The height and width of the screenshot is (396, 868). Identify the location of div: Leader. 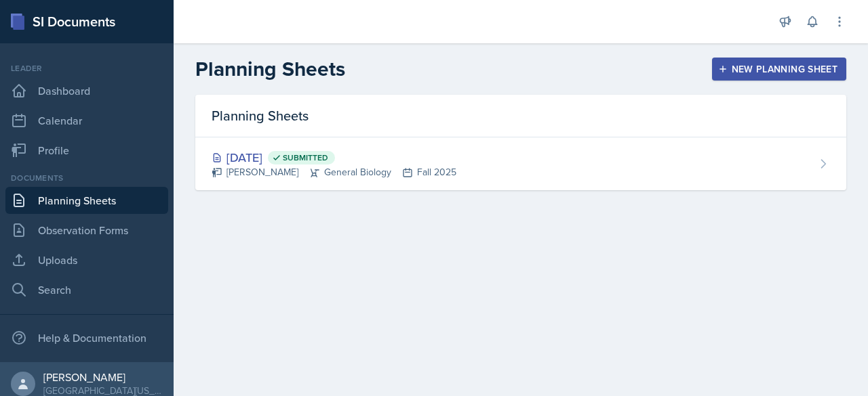
(87, 68).